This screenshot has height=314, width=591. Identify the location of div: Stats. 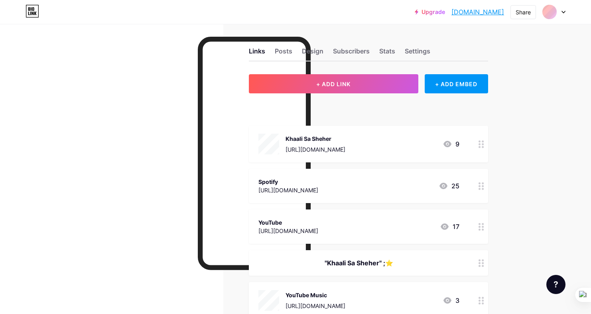
(387, 53).